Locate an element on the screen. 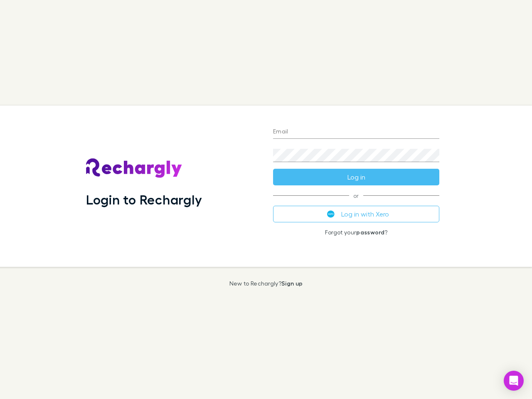 The height and width of the screenshot is (399, 532). img: Rechargly's Logo is located at coordinates (134, 168).